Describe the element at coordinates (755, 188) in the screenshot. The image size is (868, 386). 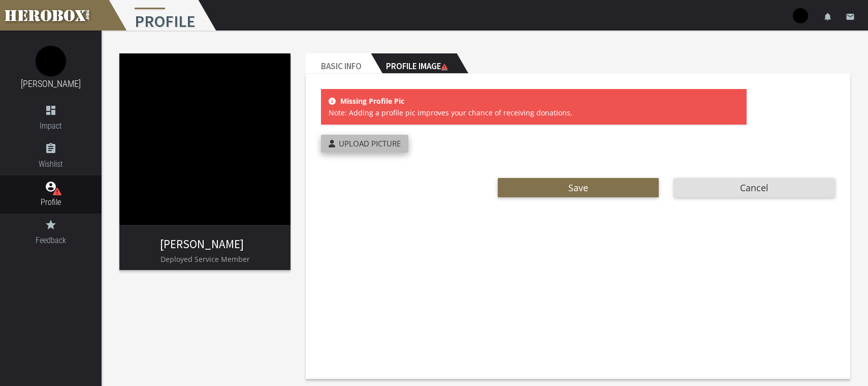
I see `button: Cancel` at that location.